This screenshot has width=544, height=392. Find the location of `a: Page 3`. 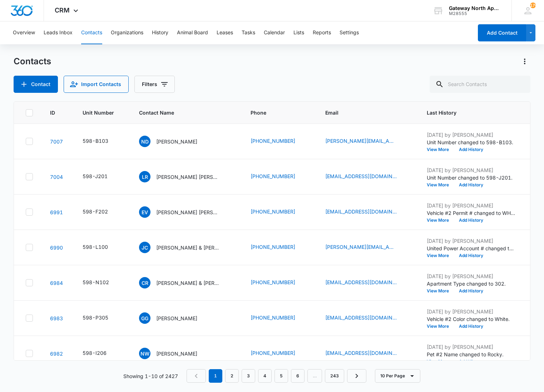

a: Page 3 is located at coordinates (248, 376).